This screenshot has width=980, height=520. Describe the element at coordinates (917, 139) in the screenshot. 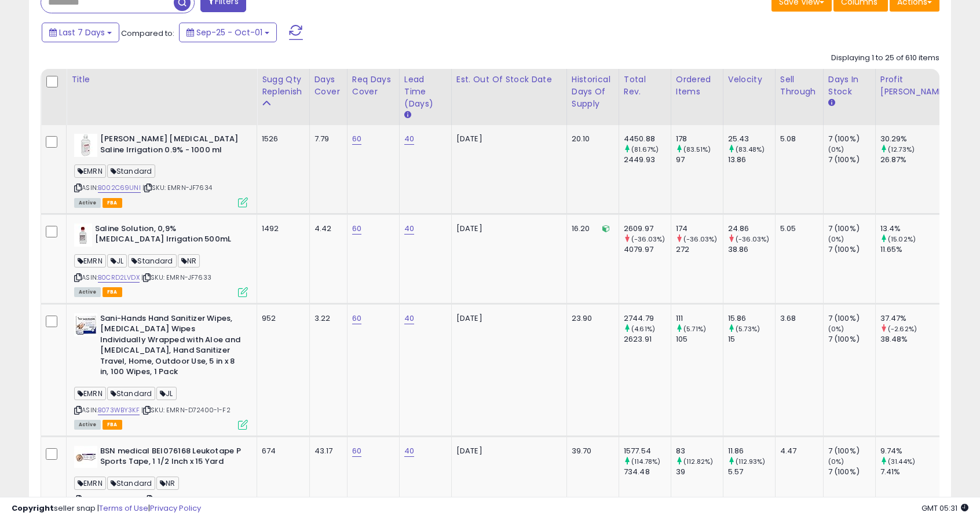

I see `div: 30.29%` at that location.